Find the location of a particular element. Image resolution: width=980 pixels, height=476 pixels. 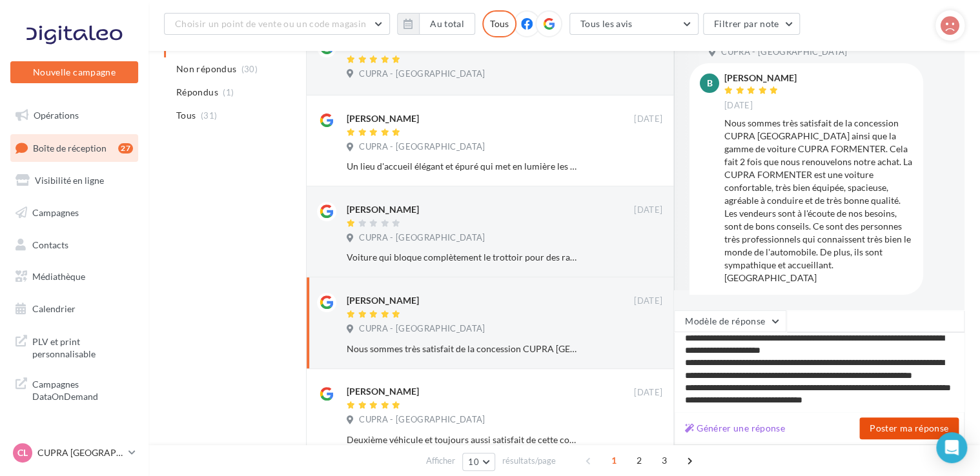

a: Calendrier is located at coordinates (74, 309).